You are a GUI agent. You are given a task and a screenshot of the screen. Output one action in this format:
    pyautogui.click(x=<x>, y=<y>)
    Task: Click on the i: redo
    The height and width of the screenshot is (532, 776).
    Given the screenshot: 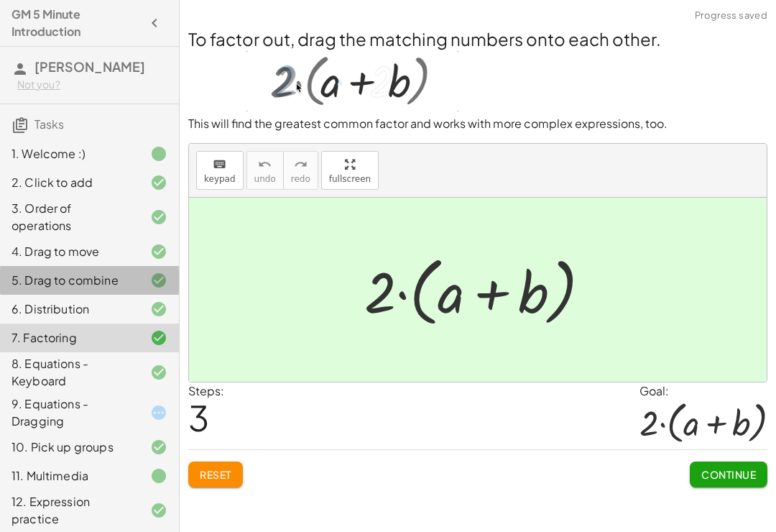 What is the action you would take?
    pyautogui.click(x=301, y=165)
    